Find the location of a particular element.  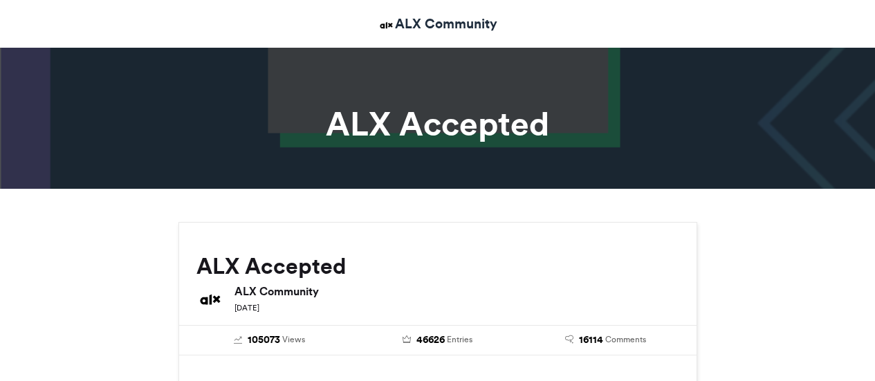

span: 16114 is located at coordinates (591, 340).